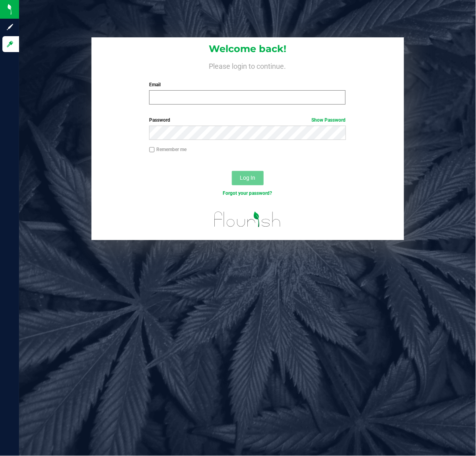  I want to click on label: Remember me, so click(168, 150).